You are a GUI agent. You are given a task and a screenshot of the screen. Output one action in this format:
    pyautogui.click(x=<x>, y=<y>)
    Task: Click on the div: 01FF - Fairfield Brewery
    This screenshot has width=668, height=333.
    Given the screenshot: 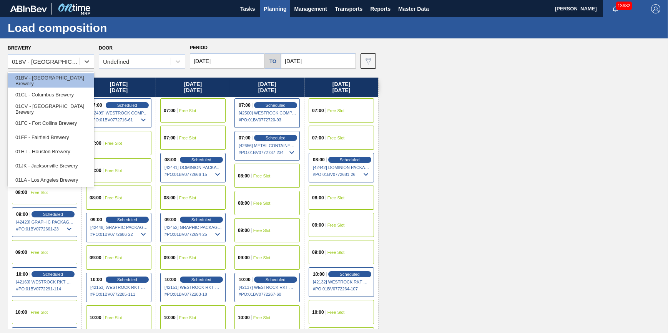 What is the action you would take?
    pyautogui.click(x=51, y=137)
    